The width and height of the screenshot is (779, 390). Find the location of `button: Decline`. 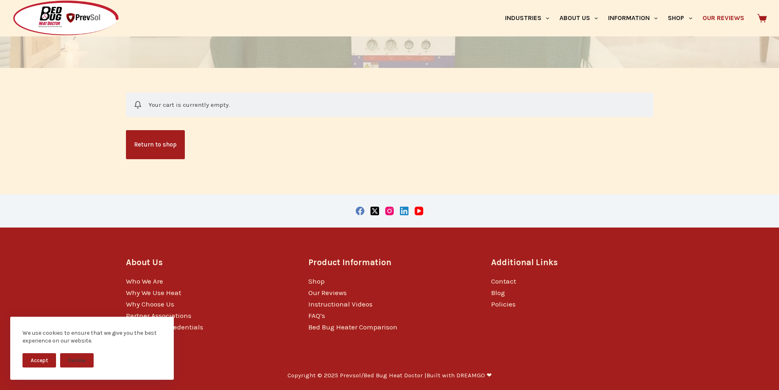

button: Decline is located at coordinates (77, 360).